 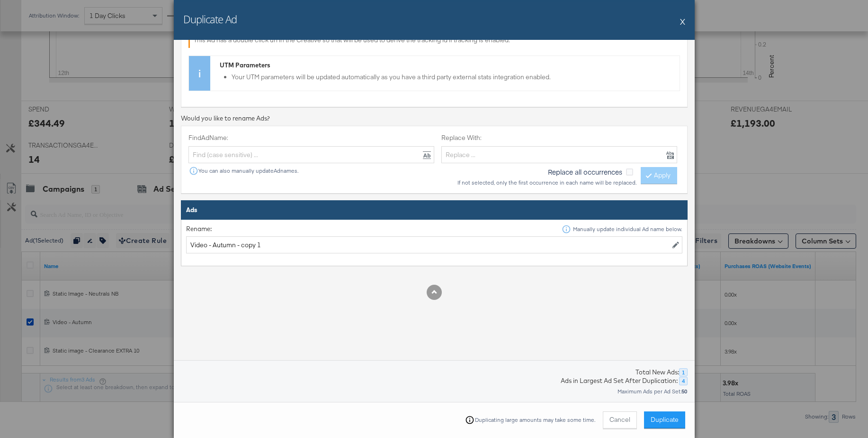 I want to click on strong: 4, so click(x=684, y=380).